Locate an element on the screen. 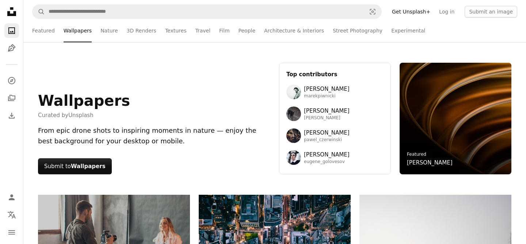 This screenshot has height=244, width=526. a: Photos is located at coordinates (12, 31).